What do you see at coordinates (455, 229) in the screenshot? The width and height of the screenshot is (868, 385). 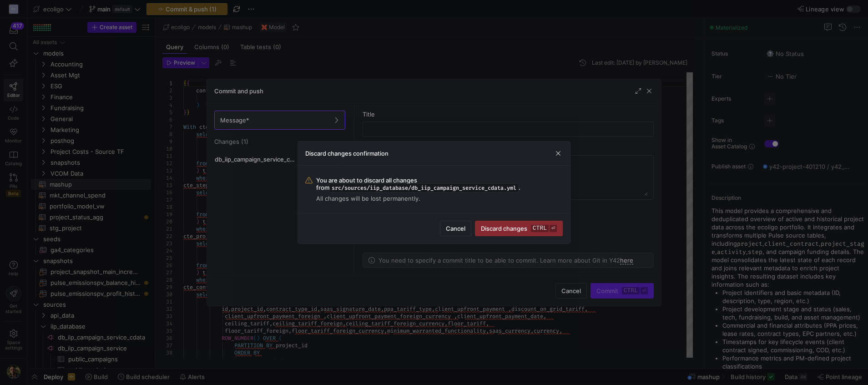 I see `span: Cancel` at bounding box center [455, 229].